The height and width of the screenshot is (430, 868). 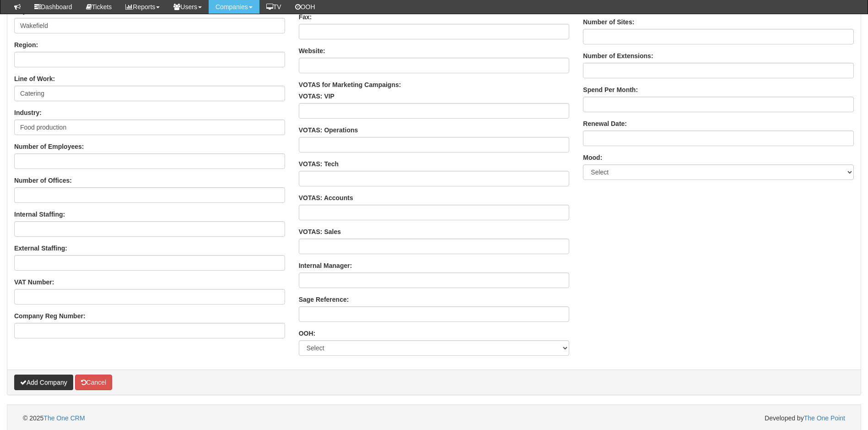 I want to click on button: Add Company, so click(x=43, y=383).